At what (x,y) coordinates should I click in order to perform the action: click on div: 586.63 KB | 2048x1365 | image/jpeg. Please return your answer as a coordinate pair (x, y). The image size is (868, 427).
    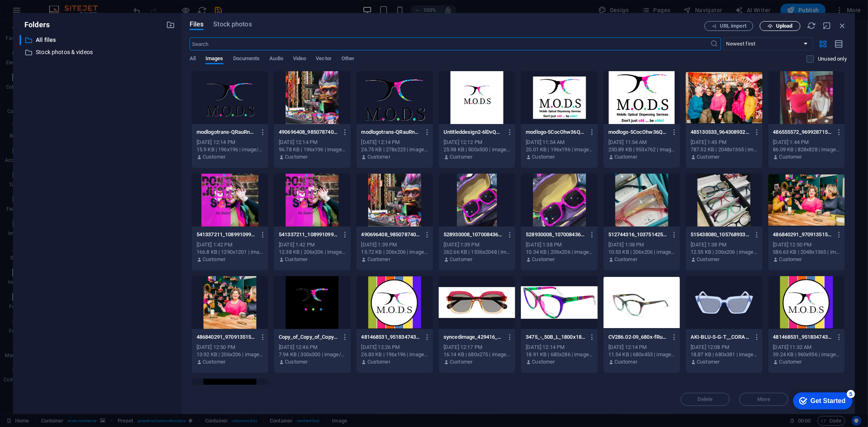
    Looking at the image, I should click on (806, 252).